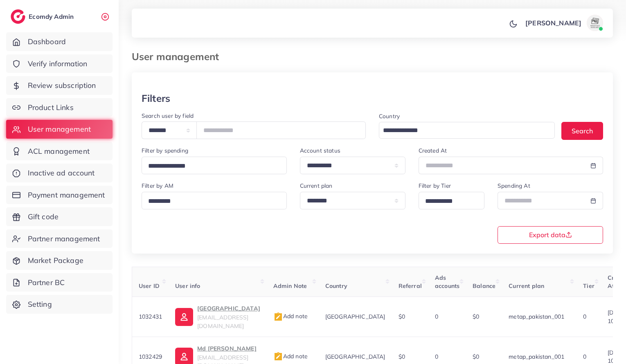  Describe the element at coordinates (43, 16) in the screenshot. I see `a: logoEcomdy Admin` at that location.